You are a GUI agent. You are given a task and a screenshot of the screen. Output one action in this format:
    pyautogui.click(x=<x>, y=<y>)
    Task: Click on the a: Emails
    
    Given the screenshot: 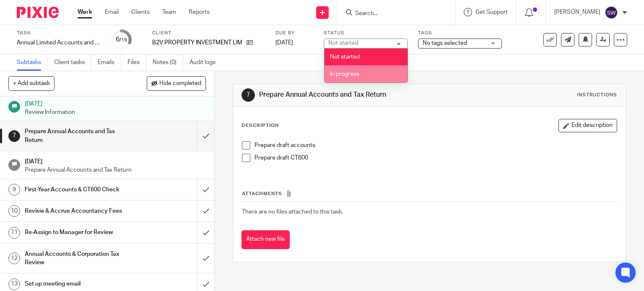 What is the action you would take?
    pyautogui.click(x=109, y=62)
    